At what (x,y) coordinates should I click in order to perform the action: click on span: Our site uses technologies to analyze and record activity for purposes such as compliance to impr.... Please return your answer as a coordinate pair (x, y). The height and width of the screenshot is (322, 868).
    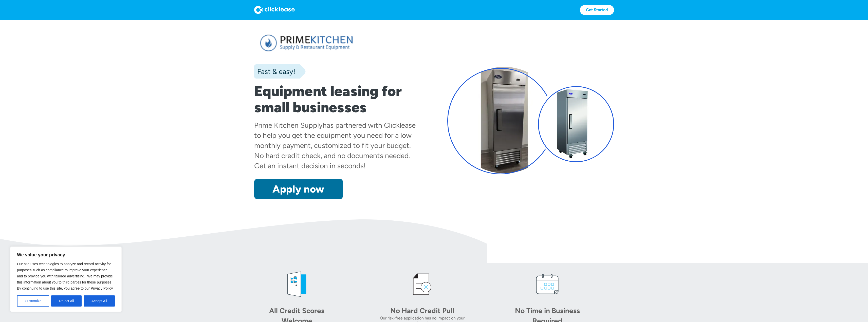
    Looking at the image, I should click on (65, 276).